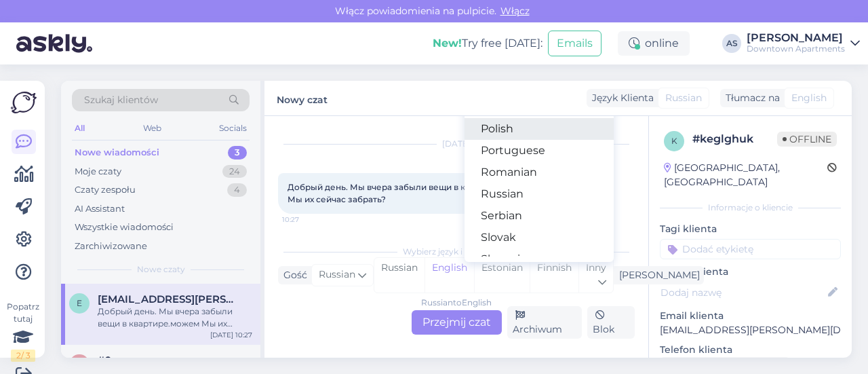 This screenshot has height=374, width=868. What do you see at coordinates (750, 208) in the screenshot?
I see `div: Informacje o kliencie` at bounding box center [750, 208].